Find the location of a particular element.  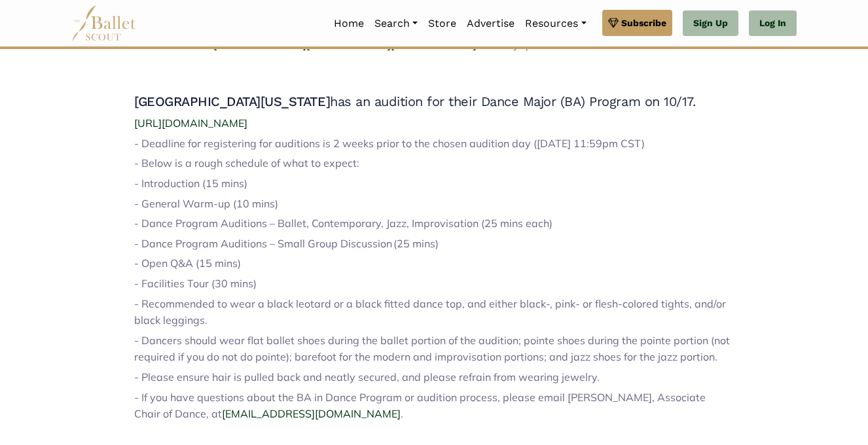

span: - Facilities Tour (30 mins) is located at coordinates (195, 284).